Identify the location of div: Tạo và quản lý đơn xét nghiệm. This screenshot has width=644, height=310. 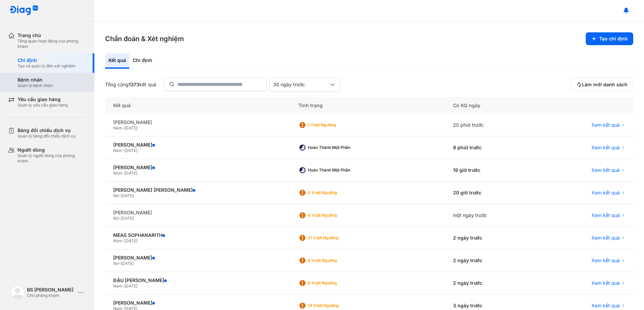
(46, 66).